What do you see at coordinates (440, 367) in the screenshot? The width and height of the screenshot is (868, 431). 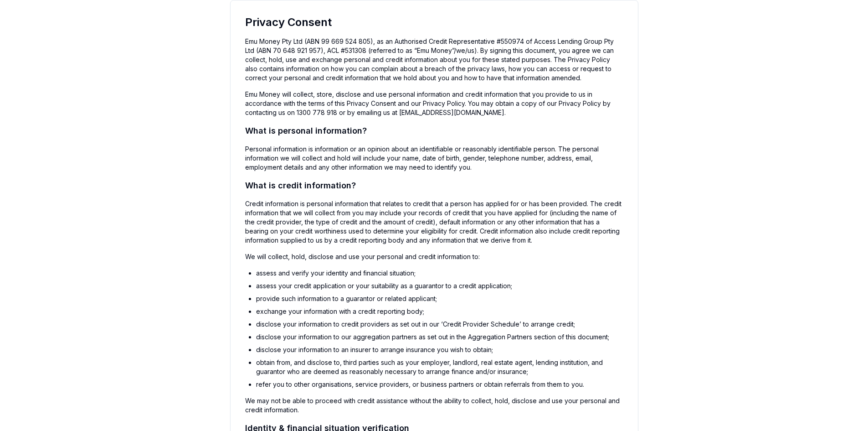 I see `li: obtain from, and disclose to, third parties such as your employer, landlord, real estate agent, l...` at bounding box center [440, 367].